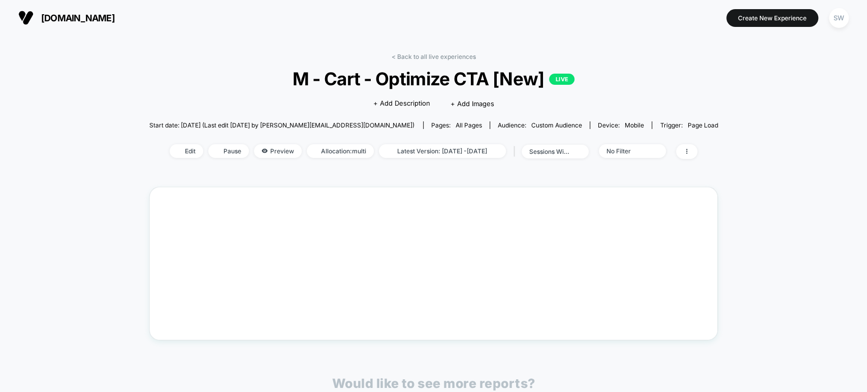  What do you see at coordinates (703, 125) in the screenshot?
I see `span: Page Load` at bounding box center [703, 125].